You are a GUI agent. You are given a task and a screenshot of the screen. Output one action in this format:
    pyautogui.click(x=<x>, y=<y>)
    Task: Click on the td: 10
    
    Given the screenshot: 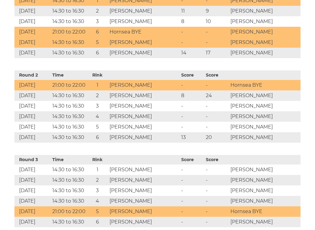 What is the action you would take?
    pyautogui.click(x=216, y=22)
    